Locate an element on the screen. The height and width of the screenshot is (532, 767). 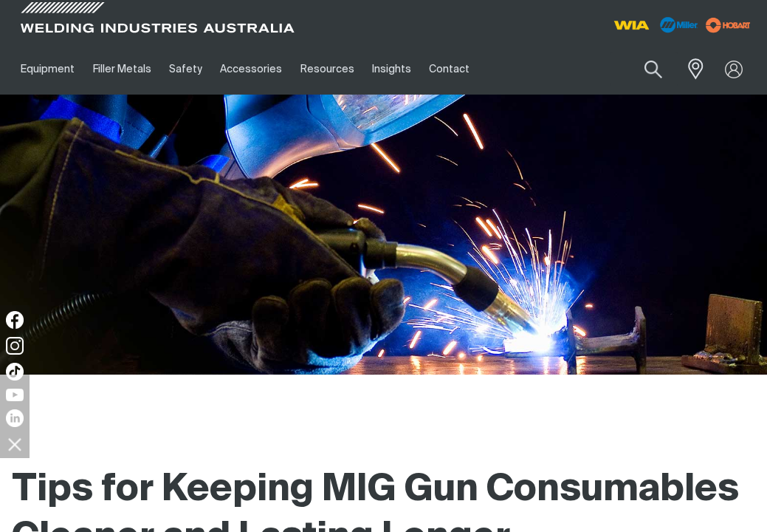
a: Filler Metals is located at coordinates (121, 69).